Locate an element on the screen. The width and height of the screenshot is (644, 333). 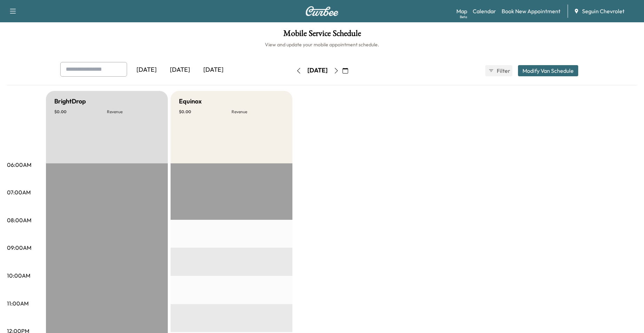
h5: BrightDrop is located at coordinates (70, 101).